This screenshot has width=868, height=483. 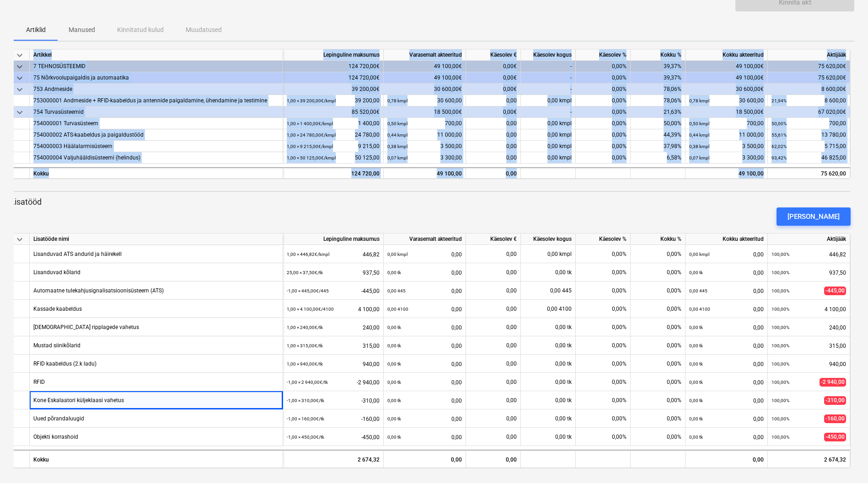 What do you see at coordinates (333, 67) in the screenshot?
I see `div: 124 720,00€` at bounding box center [333, 67].